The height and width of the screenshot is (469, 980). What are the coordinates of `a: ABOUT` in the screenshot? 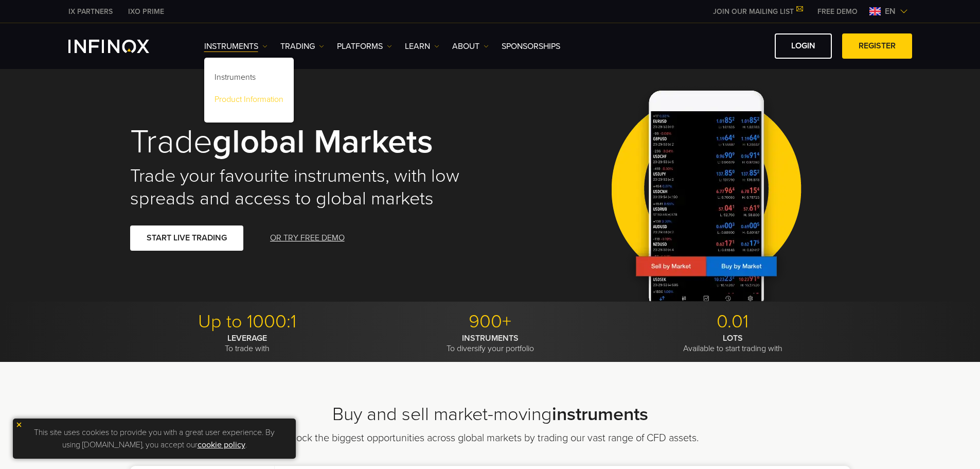 It's located at (470, 46).